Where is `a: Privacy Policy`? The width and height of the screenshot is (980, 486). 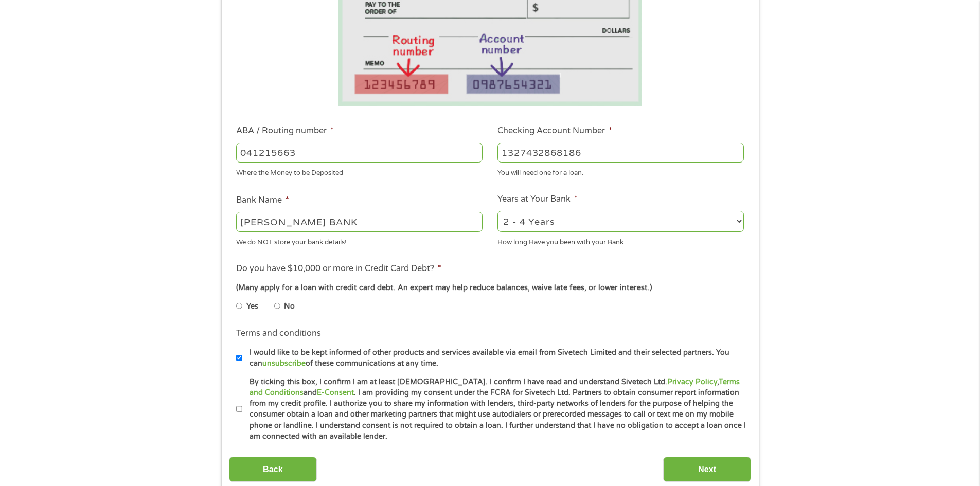 a: Privacy Policy is located at coordinates (692, 381).